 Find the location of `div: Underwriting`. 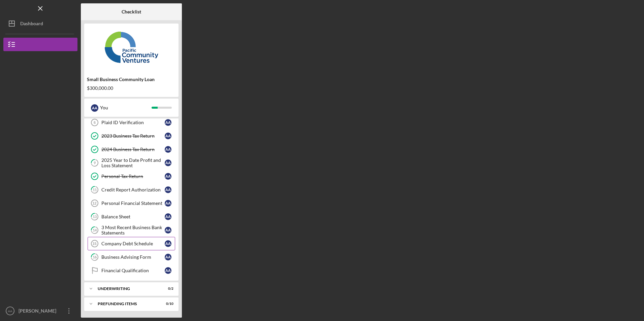

div: Underwriting is located at coordinates (127, 289).